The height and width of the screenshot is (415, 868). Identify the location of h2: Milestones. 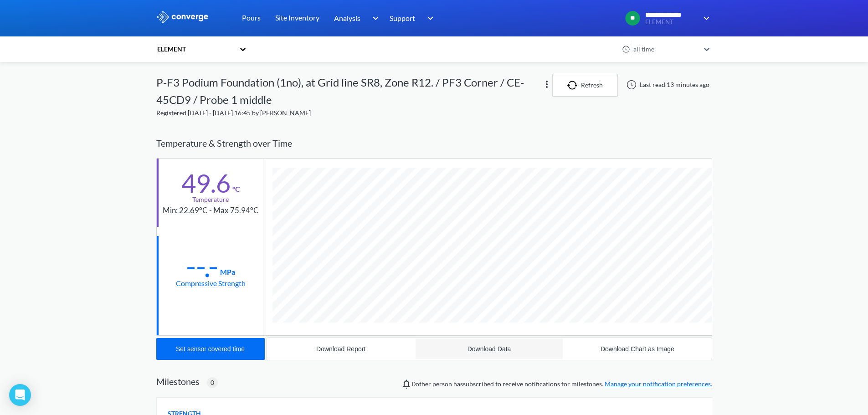
(178, 381).